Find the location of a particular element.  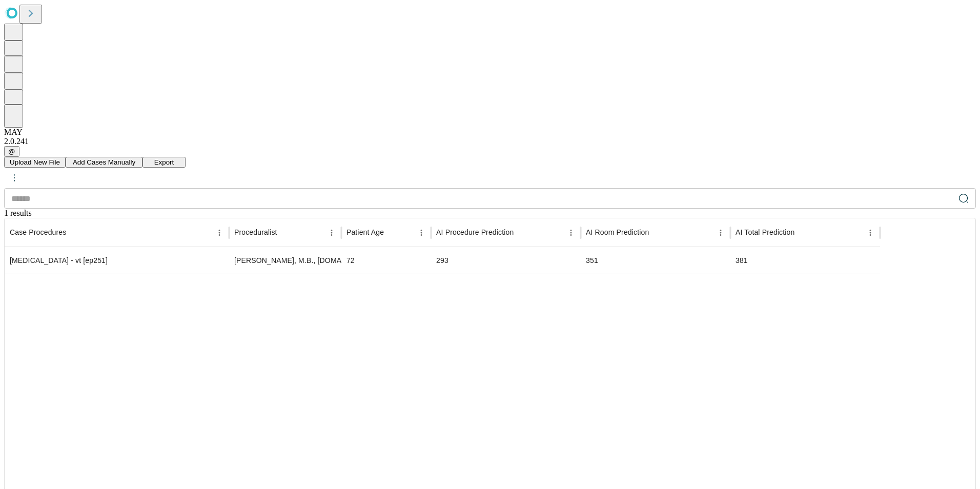

span: Includes set-up, patient in-room to patient out-of-room, and clean-up is located at coordinates (765, 232).